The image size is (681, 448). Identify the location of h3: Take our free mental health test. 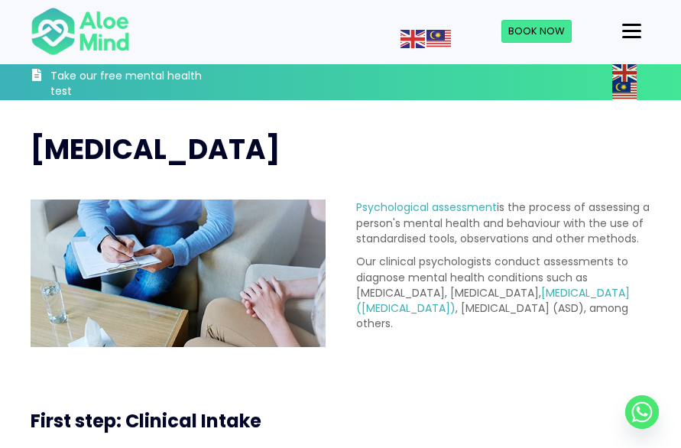
(135, 83).